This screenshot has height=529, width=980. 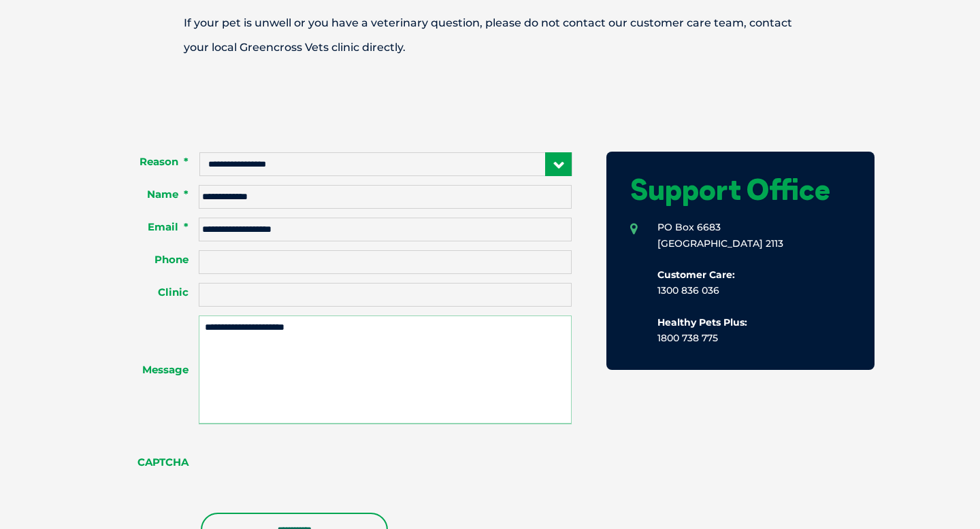 What do you see at coordinates (152, 463) in the screenshot?
I see `label: CAPTCHA` at bounding box center [152, 463].